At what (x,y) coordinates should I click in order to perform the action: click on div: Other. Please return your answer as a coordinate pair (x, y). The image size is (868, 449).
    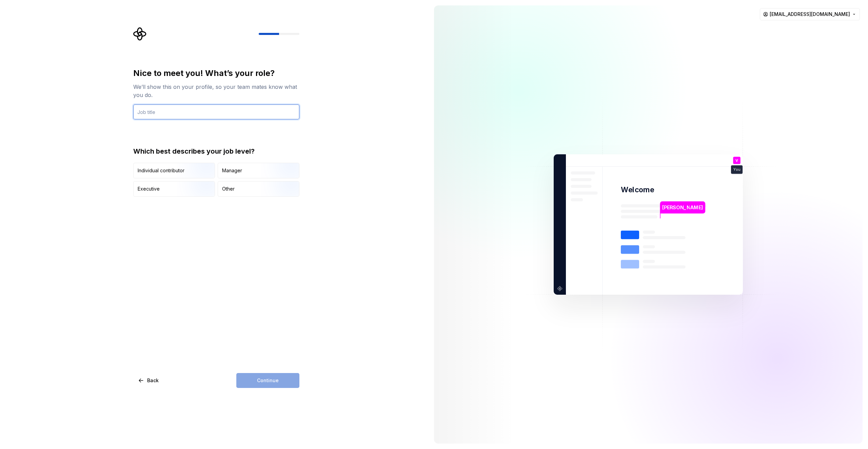
    Looking at the image, I should click on (228, 189).